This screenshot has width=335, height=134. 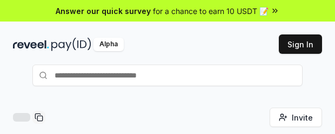 I want to click on span: for a chance to earn 10 USDT 📝, so click(x=211, y=11).